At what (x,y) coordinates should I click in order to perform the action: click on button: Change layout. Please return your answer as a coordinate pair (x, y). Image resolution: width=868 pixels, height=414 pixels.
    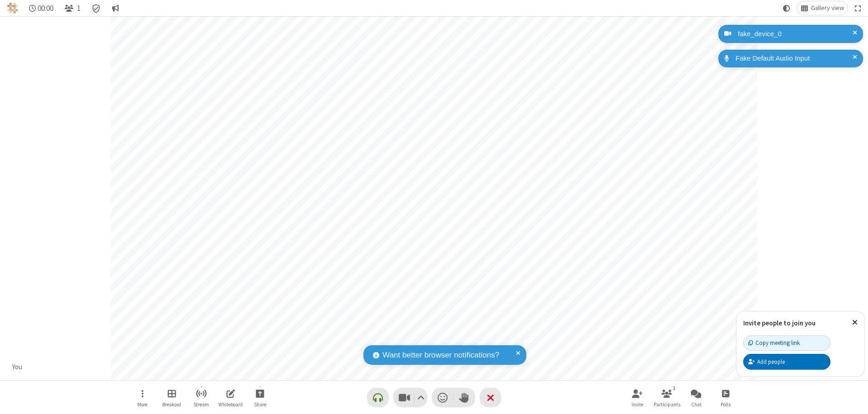
    Looking at the image, I should click on (822, 8).